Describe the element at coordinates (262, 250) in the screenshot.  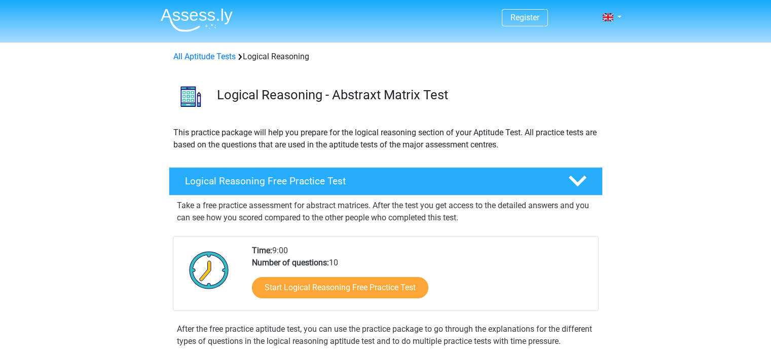
I see `b: Time:` at that location.